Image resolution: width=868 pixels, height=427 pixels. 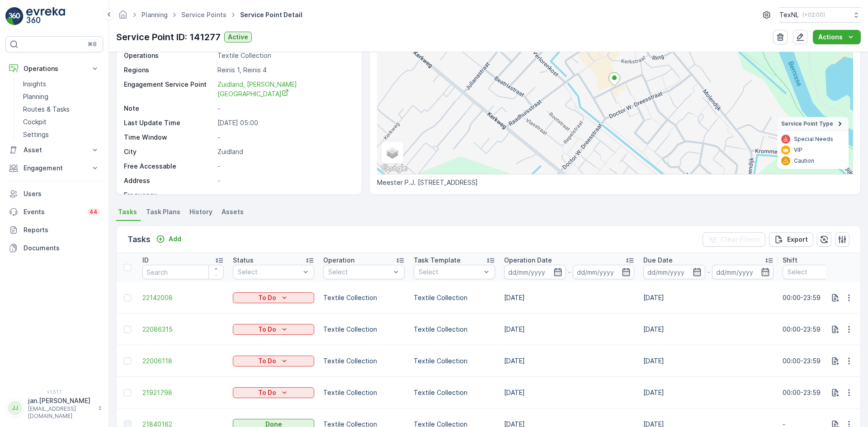 What do you see at coordinates (183, 272) in the screenshot?
I see `input: Search` at bounding box center [183, 272].